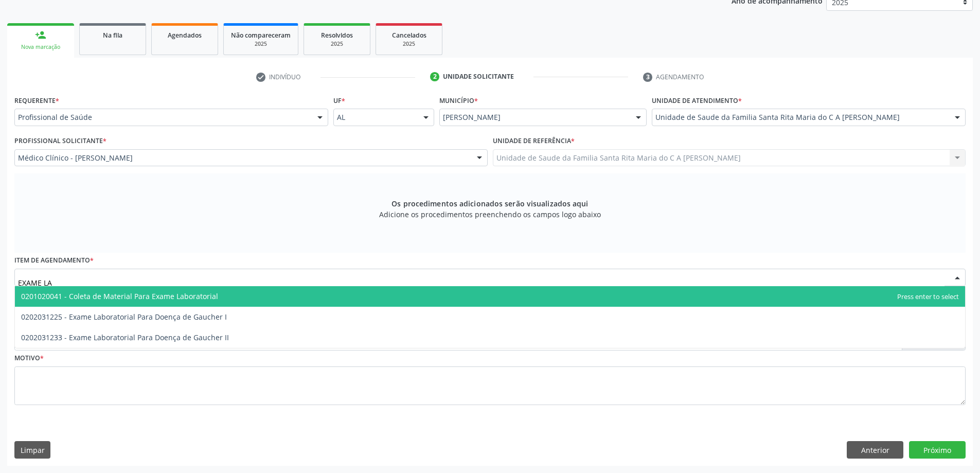 The image size is (980, 473). What do you see at coordinates (60, 141) in the screenshot?
I see `label: Profissional Solicitante` at bounding box center [60, 141].